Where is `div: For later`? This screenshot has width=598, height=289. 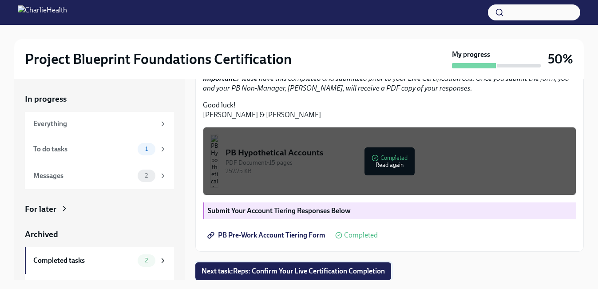
div: For later is located at coordinates (40, 209).